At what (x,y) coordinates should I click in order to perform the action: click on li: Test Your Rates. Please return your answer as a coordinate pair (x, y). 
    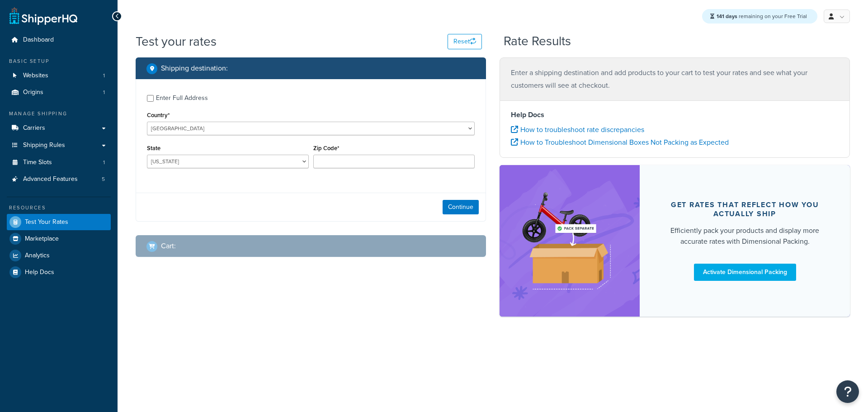
    Looking at the image, I should click on (58, 222).